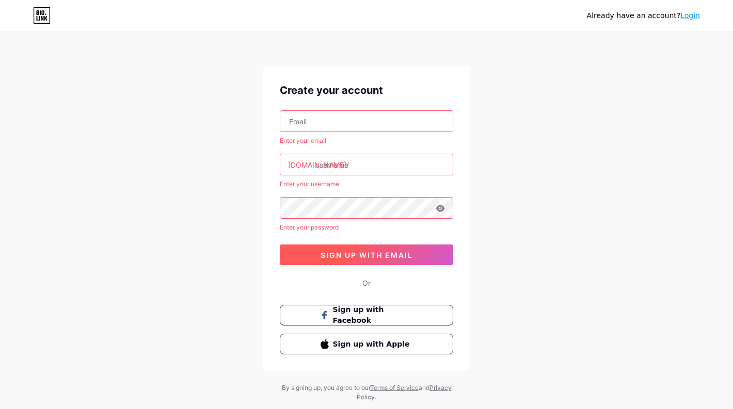  Describe the element at coordinates (366, 121) in the screenshot. I see `input: Email` at that location.